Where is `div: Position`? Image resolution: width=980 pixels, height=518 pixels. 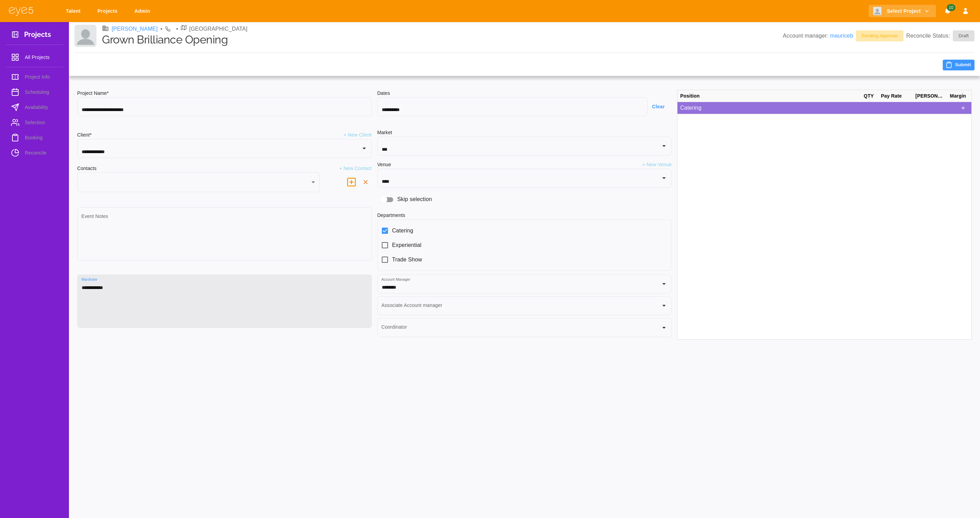 div: Position is located at coordinates (770, 96).